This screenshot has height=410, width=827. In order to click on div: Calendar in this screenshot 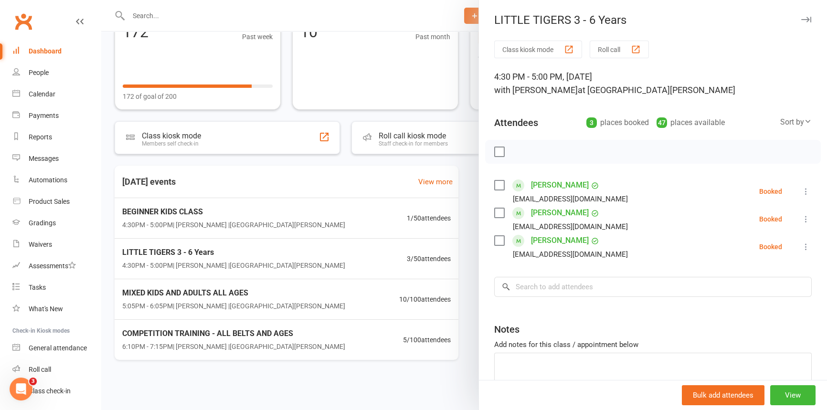, I will do `click(42, 94)`.